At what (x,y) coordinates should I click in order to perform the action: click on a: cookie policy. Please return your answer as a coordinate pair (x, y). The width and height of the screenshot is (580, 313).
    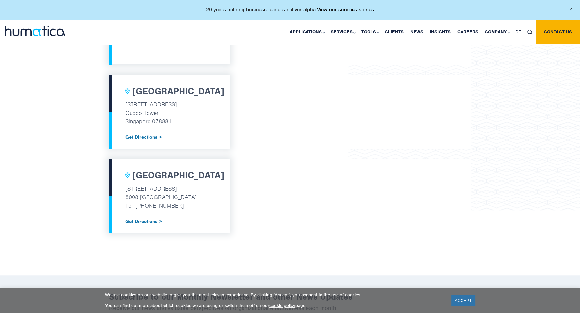
    Looking at the image, I should click on (282, 305).